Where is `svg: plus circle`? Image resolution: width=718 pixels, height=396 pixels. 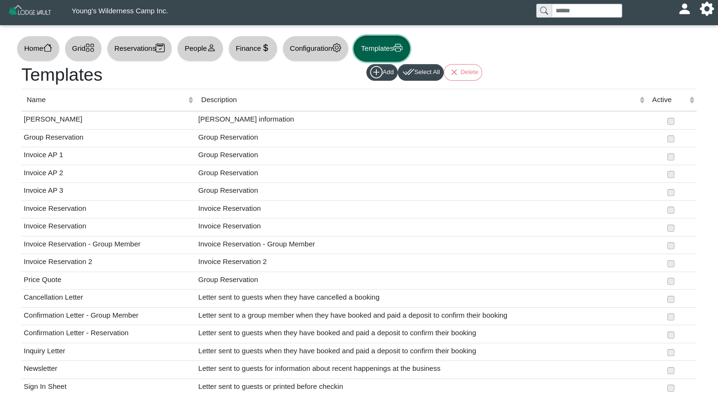
svg: plus circle is located at coordinates (376, 72).